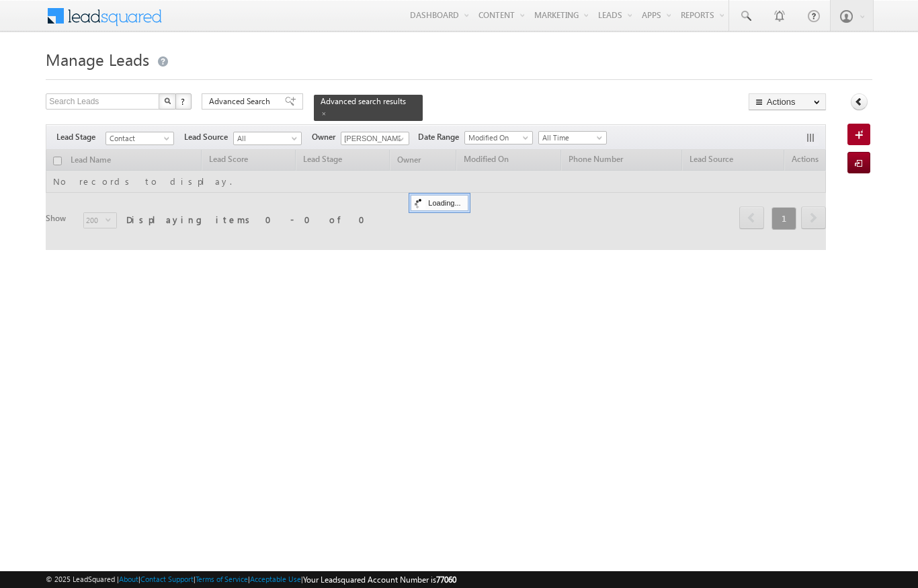 The width and height of the screenshot is (918, 588). Describe the element at coordinates (128, 579) in the screenshot. I see `a: About` at that location.